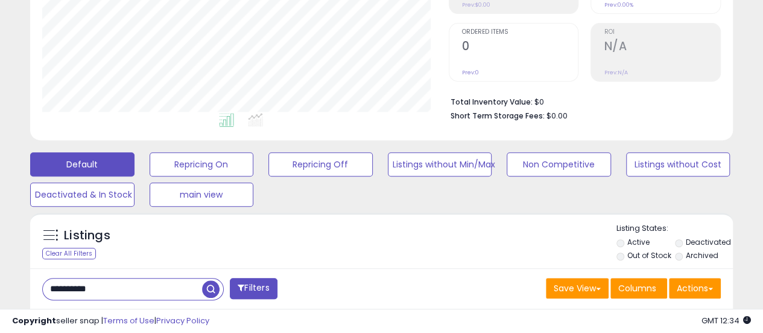 The height and width of the screenshot is (333, 763). I want to click on p: Listing States:, so click(675, 228).